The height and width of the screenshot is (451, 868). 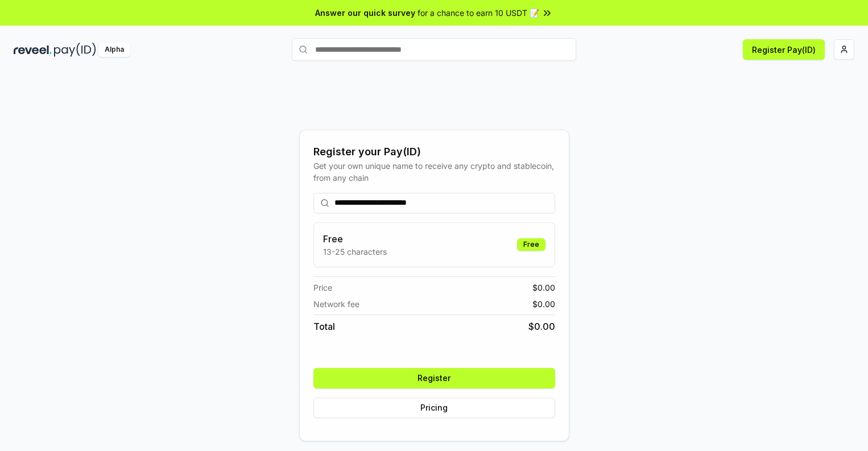 What do you see at coordinates (784, 49) in the screenshot?
I see `button: Register Pay(ID)` at bounding box center [784, 49].